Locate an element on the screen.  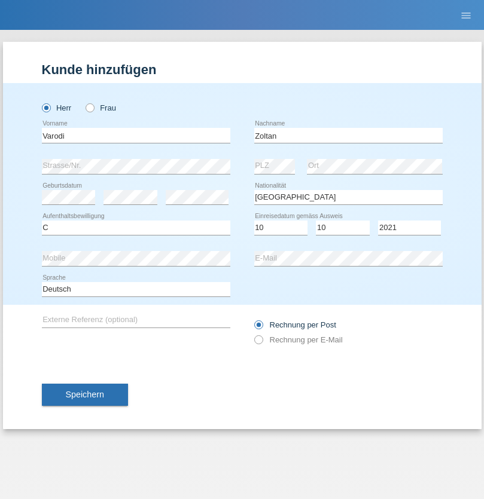
input: Rechnung per Post is located at coordinates (258, 328).